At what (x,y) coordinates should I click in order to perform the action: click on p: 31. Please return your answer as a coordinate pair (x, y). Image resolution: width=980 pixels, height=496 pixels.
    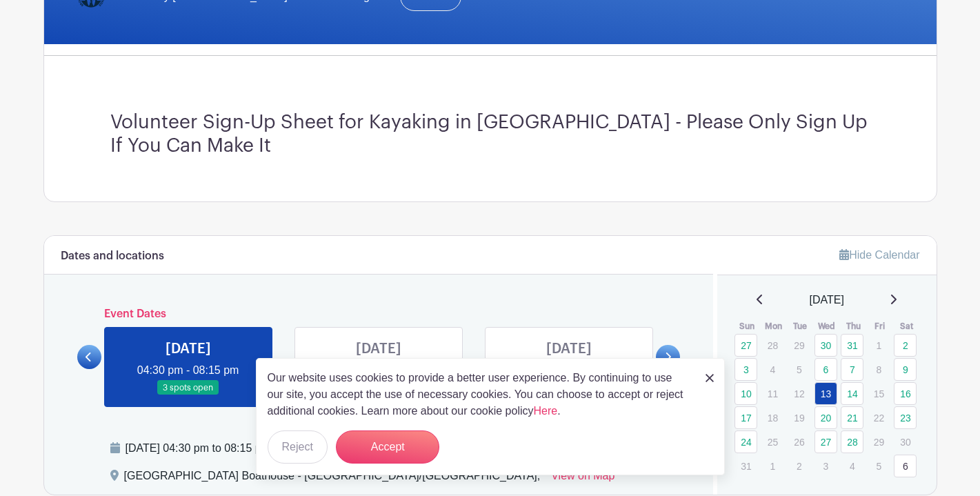
    Looking at the image, I should click on (746, 466).